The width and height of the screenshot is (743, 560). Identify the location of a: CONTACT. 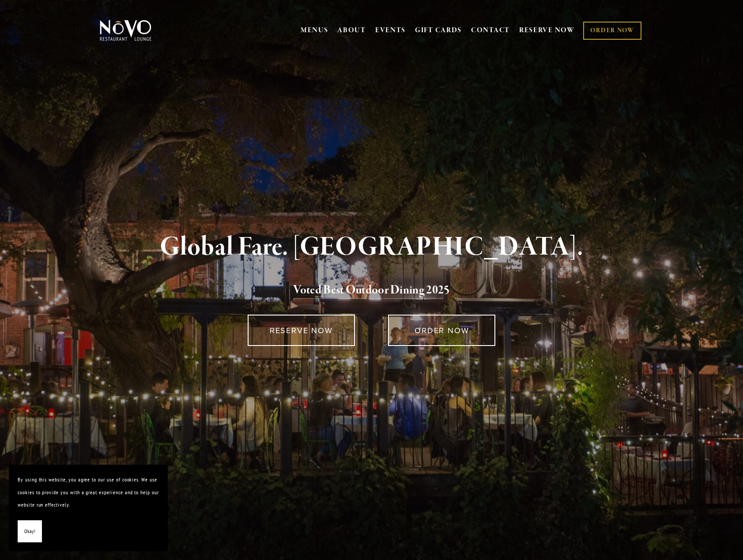
(491, 31).